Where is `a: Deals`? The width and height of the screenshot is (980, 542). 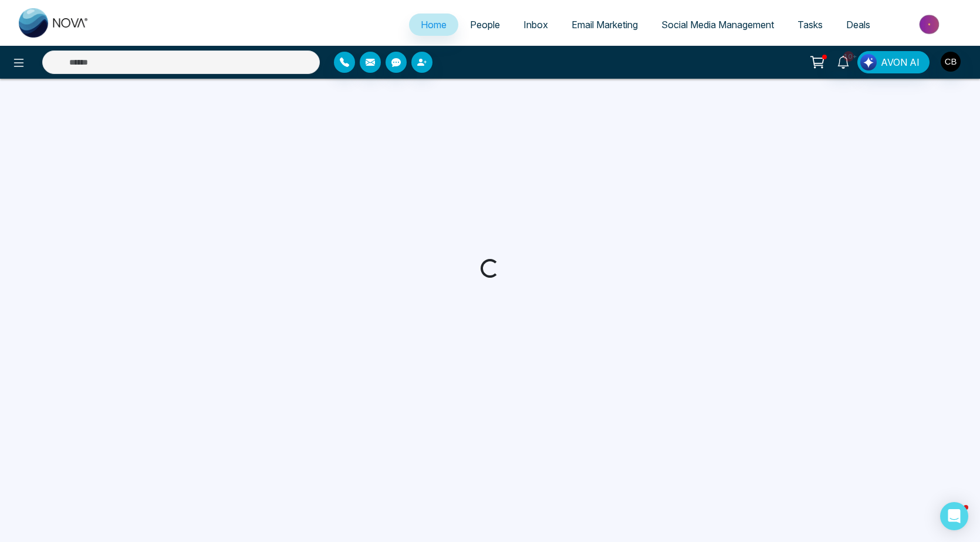
a: Deals is located at coordinates (858, 25).